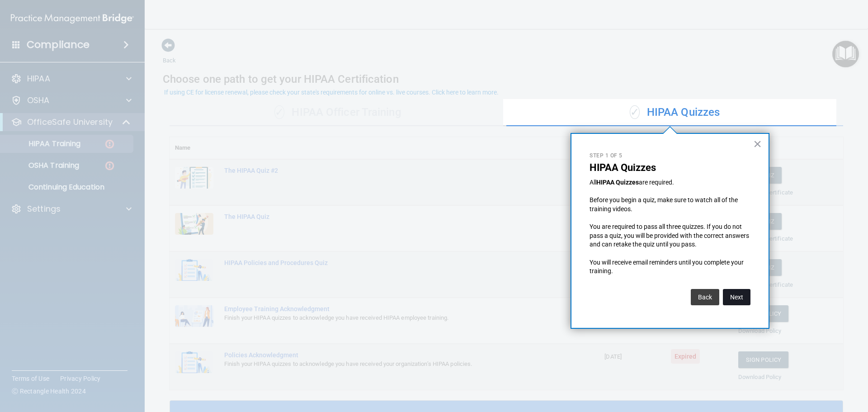 This screenshot has width=868, height=412. I want to click on button: Back, so click(705, 297).